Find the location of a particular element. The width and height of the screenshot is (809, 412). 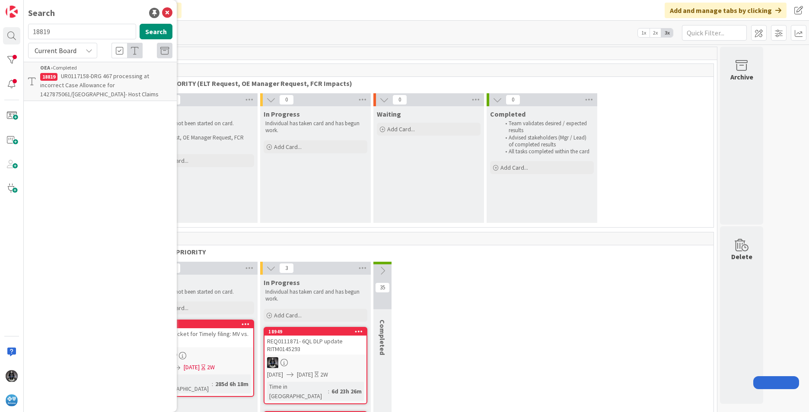

div: Delete is located at coordinates (742, 257).